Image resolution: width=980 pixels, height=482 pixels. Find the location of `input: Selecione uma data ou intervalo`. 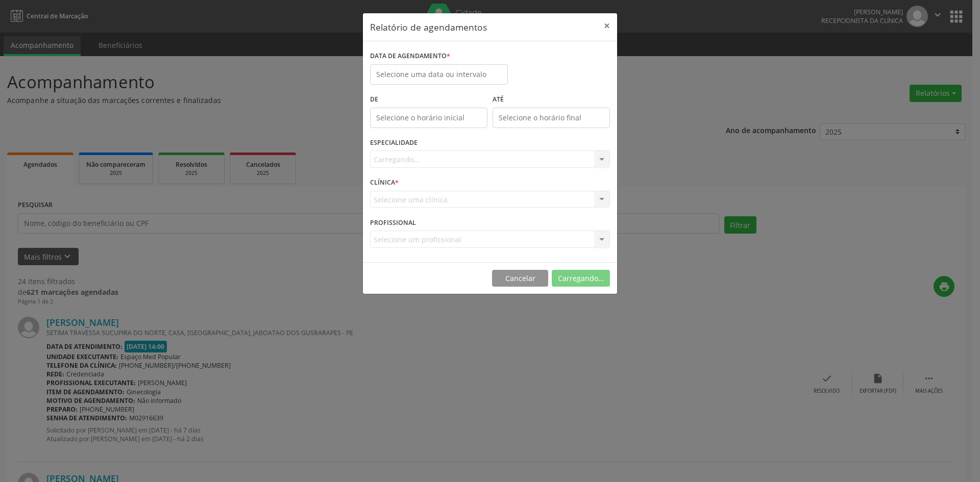

input: Selecione uma data ou intervalo is located at coordinates (439, 75).